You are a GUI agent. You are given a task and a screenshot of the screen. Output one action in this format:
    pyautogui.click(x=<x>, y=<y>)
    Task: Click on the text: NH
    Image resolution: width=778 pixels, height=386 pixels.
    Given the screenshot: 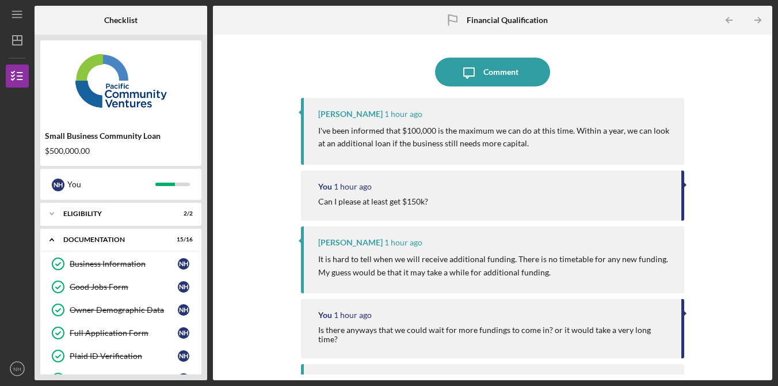 What is the action you would take?
    pyautogui.click(x=17, y=368)
    